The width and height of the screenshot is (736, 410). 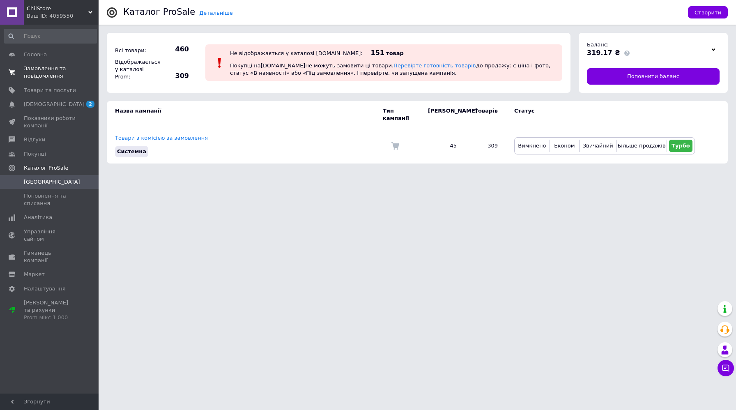 What do you see at coordinates (161, 138) in the screenshot?
I see `a: Товари з комісією за замовлення` at bounding box center [161, 138].